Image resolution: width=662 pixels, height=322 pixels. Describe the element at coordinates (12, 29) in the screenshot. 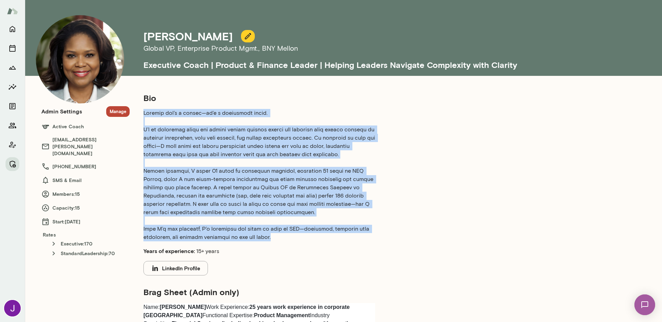

I see `button: Home` at that location.